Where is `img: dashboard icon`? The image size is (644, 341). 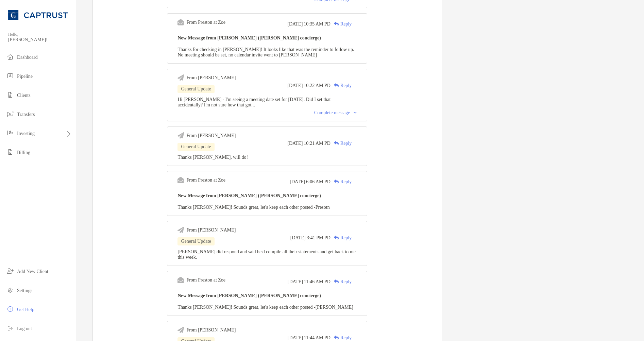
img: dashboard icon is located at coordinates (10, 57).